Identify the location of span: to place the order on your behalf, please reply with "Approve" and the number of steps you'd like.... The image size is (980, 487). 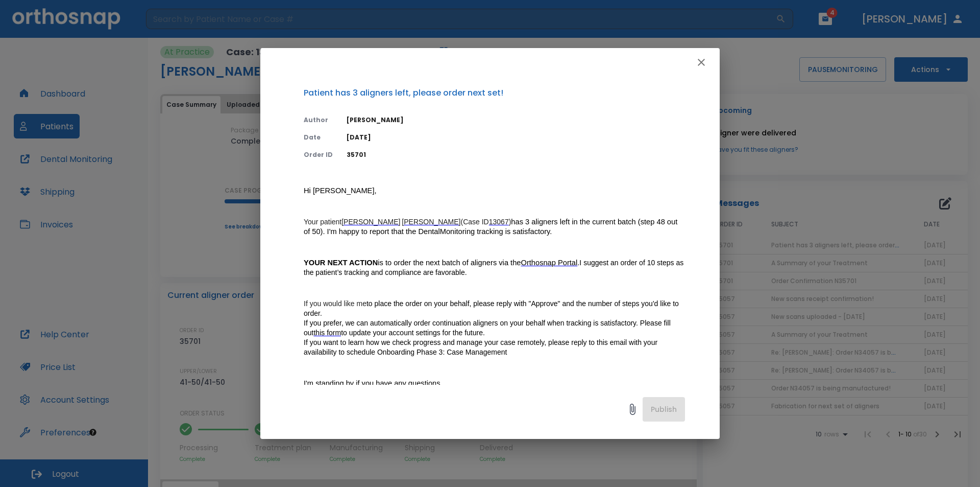
(492, 308).